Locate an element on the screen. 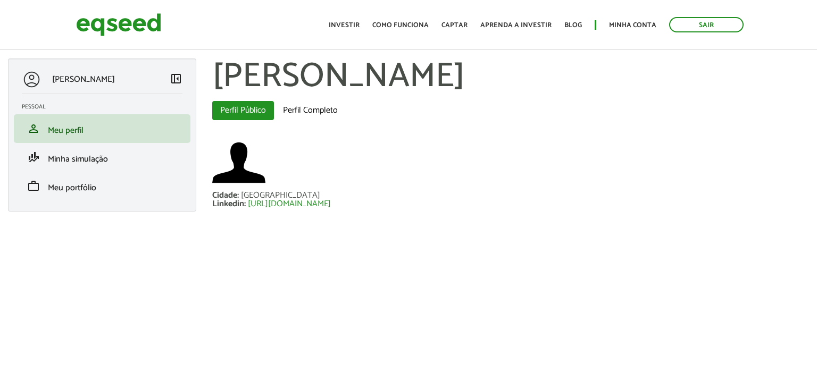  a: Minha conta is located at coordinates (632, 25).